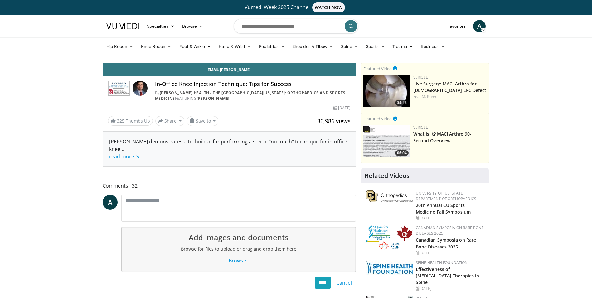 The image size is (592, 298). Describe the element at coordinates (195, 46) in the screenshot. I see `a: Foot & Ankle` at that location.